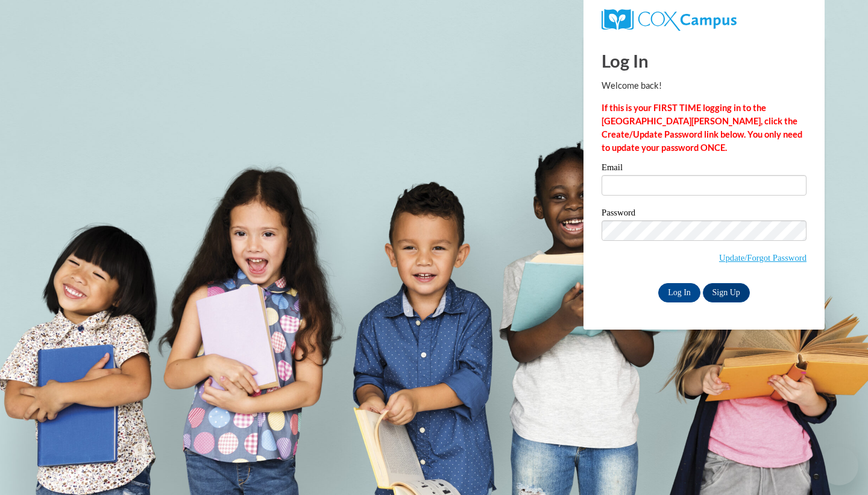 The image size is (868, 495). Describe the element at coordinates (704, 214) in the screenshot. I see `label: Password` at that location.